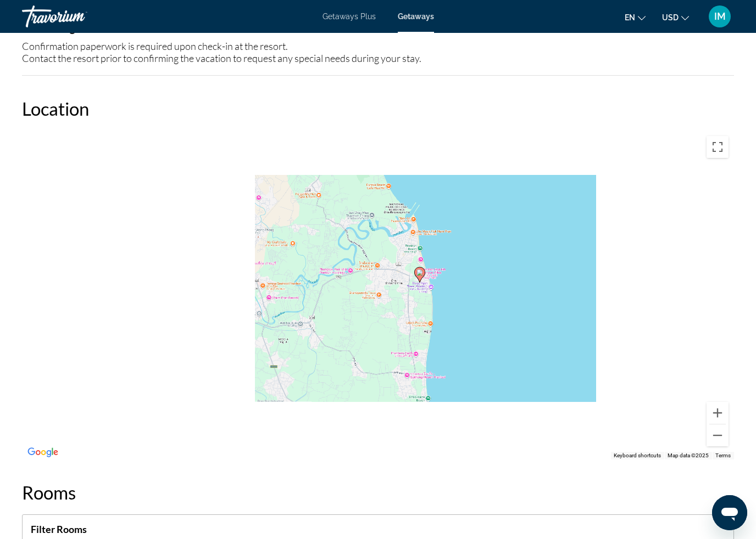  What do you see at coordinates (378, 493) in the screenshot?
I see `h2: Rooms` at bounding box center [378, 493].